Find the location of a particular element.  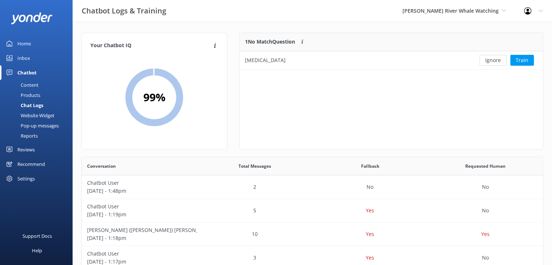

p: 1 No Match Question is located at coordinates (270, 42).